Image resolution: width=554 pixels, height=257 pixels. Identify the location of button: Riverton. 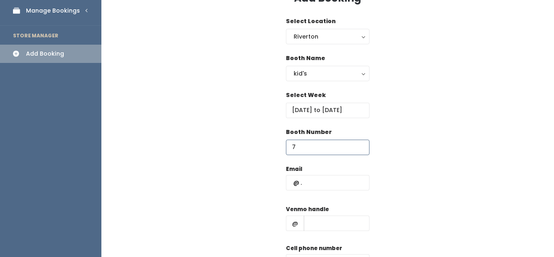
(328, 37).